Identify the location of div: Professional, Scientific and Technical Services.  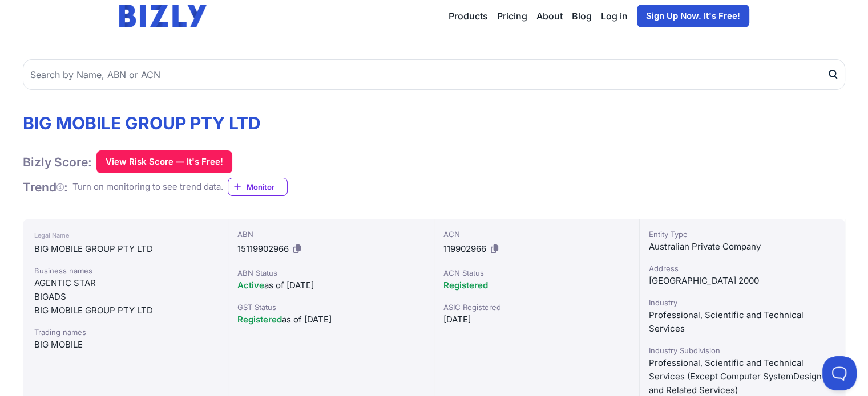
(742, 322).